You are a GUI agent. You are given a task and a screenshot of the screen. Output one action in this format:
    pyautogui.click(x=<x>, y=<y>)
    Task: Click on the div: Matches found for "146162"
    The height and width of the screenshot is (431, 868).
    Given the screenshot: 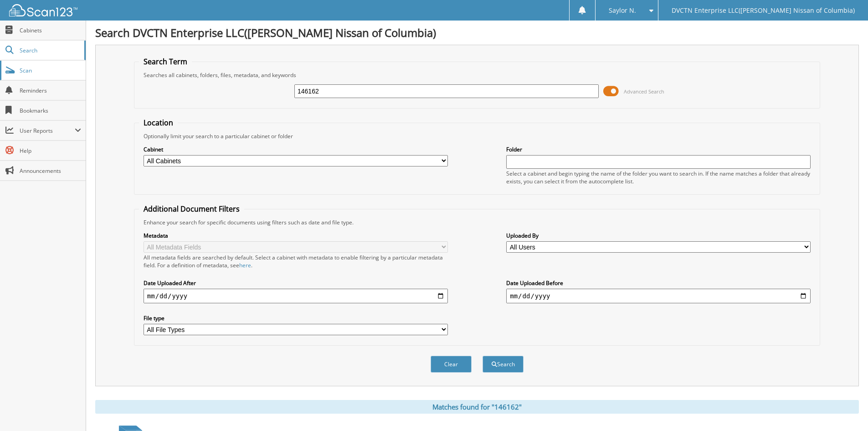 What is the action you would take?
    pyautogui.click(x=477, y=407)
    